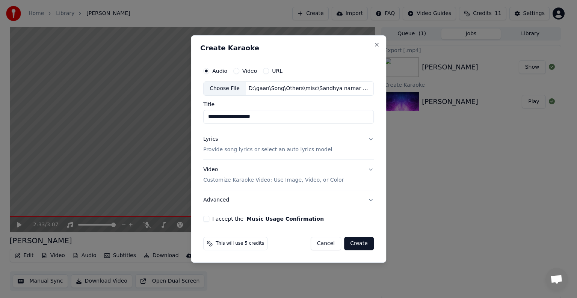 This screenshot has height=298, width=577. What do you see at coordinates (277, 71) in the screenshot?
I see `label: URL` at bounding box center [277, 71].